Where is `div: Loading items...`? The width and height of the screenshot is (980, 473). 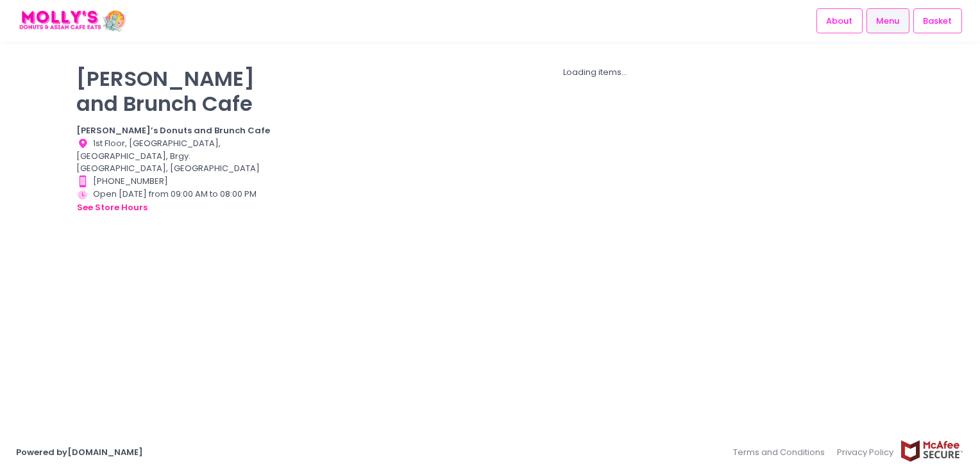 div: Loading items... is located at coordinates (595, 72).